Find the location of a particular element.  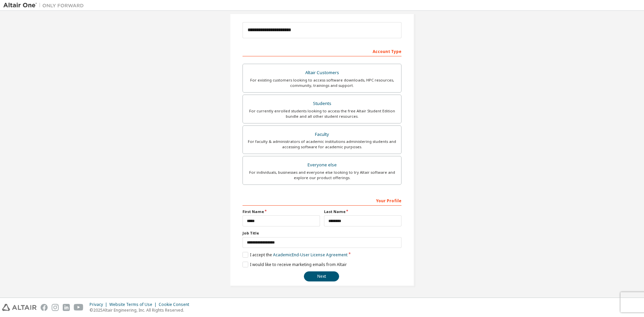

label: First Name is located at coordinates (281, 211).